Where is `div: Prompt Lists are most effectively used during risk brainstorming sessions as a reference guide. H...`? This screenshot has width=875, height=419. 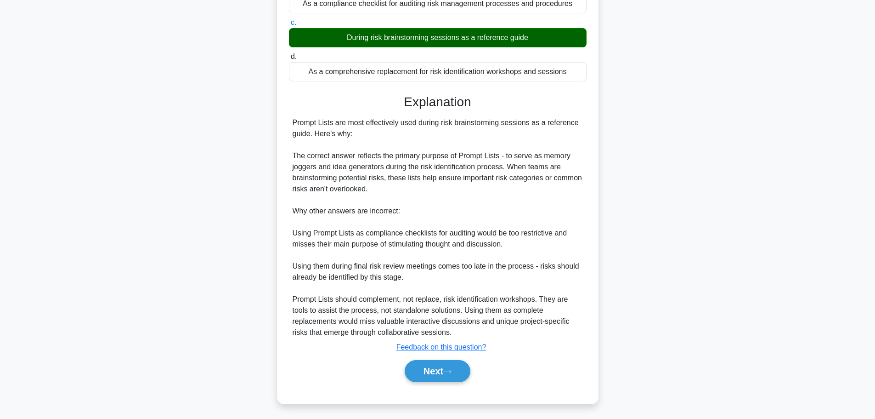
div: Prompt Lists are most effectively used during risk brainstorming sessions as a reference guide. H... is located at coordinates (438, 227).